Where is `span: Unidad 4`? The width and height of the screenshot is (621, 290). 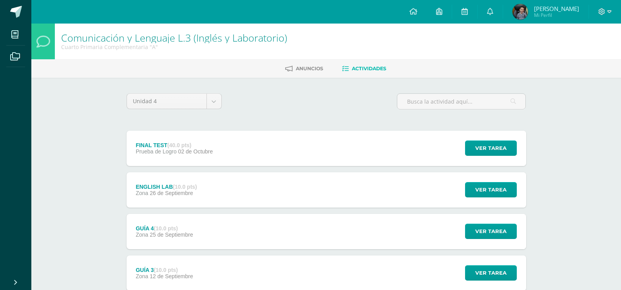 span: Unidad 4 is located at coordinates (167, 101).